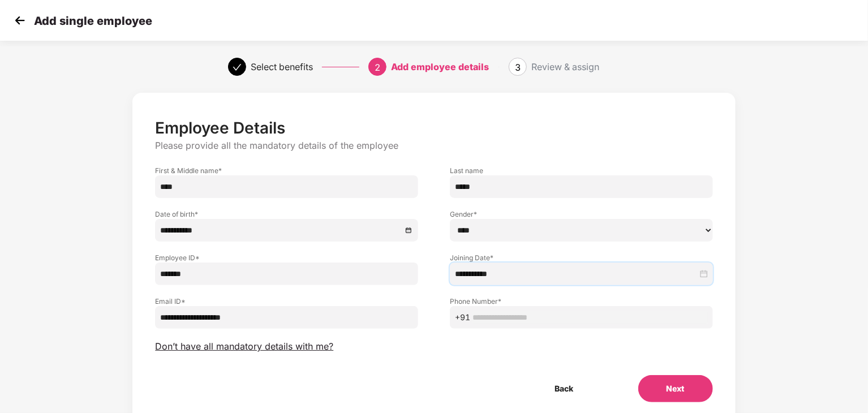 The height and width of the screenshot is (413, 868). Describe the element at coordinates (565, 66) in the screenshot. I see `div: Review & assign` at that location.